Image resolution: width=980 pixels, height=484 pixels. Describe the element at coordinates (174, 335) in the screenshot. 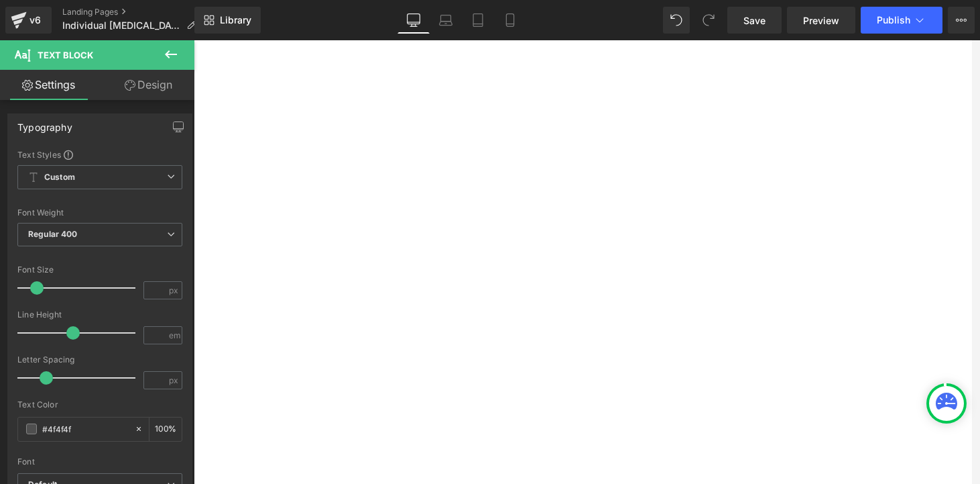

I see `span: em` at that location.